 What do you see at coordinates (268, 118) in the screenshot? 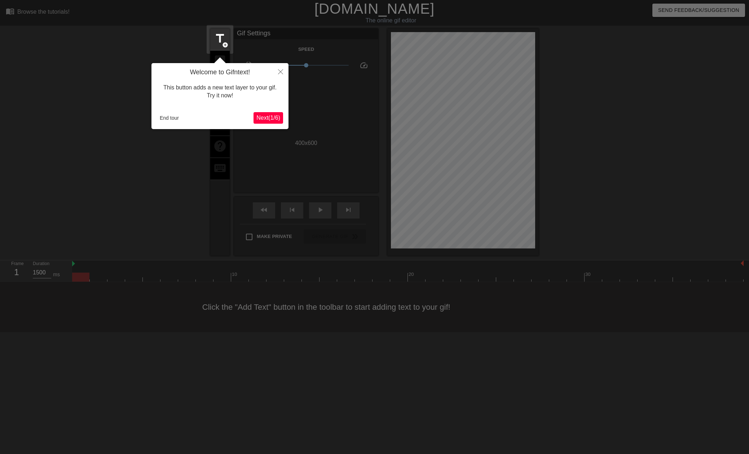
I see `span: Next ( 1 / 6 )` at bounding box center [268, 118].